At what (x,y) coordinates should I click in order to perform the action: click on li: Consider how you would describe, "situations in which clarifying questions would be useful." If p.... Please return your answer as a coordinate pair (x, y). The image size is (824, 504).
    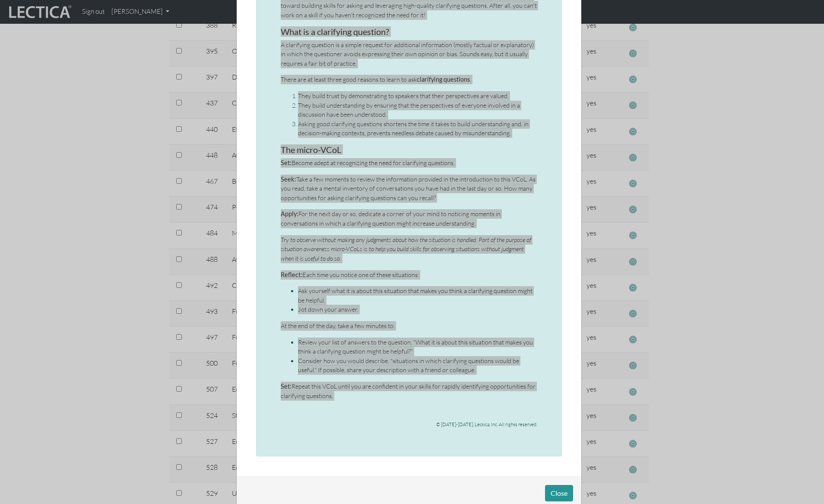
    Looking at the image, I should click on (418, 365).